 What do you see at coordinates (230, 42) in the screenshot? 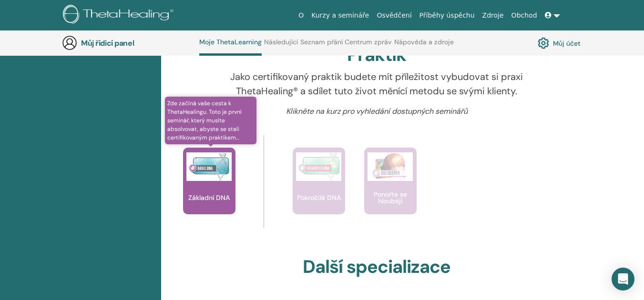
I see `font: Moje ThetaLearning` at bounding box center [230, 42].